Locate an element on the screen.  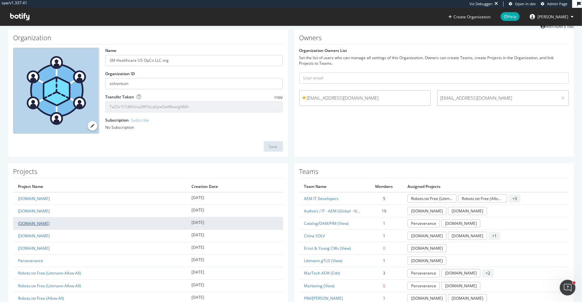
div: Save is located at coordinates (273, 147).